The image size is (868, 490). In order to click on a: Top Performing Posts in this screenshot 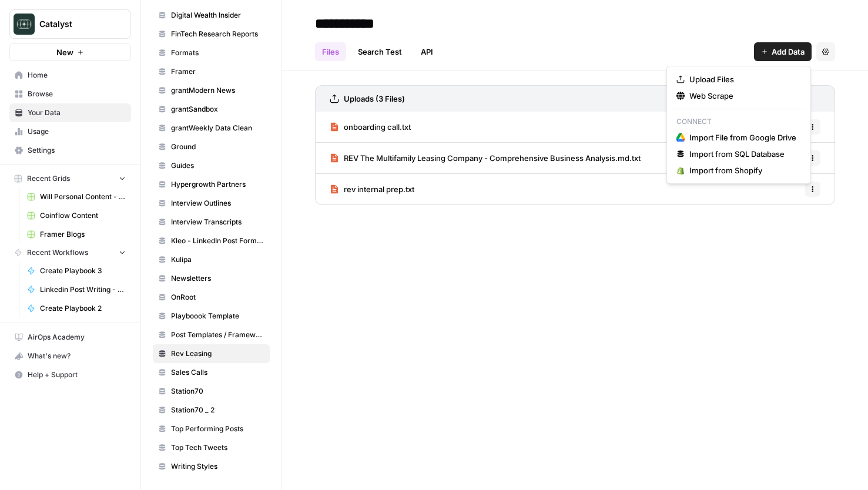, I will do `click(211, 429)`.